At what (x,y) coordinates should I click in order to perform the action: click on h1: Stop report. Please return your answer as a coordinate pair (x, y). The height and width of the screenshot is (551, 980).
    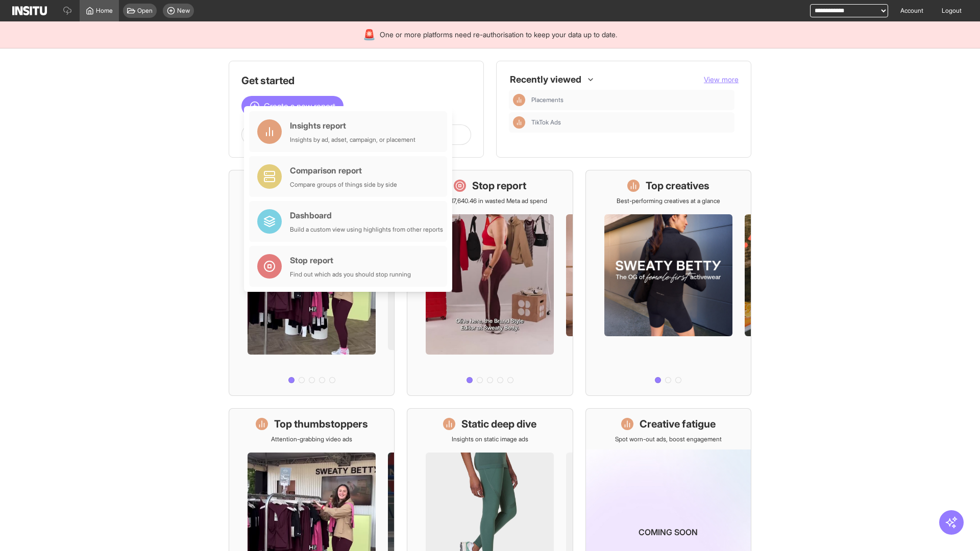
    Looking at the image, I should click on (499, 186).